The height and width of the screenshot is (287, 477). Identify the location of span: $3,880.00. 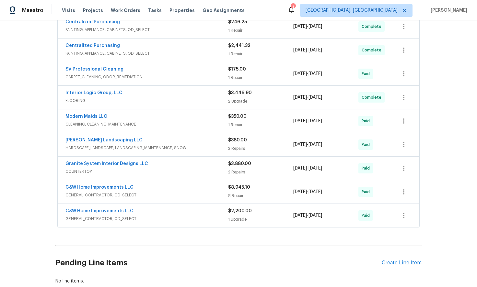
(239, 164).